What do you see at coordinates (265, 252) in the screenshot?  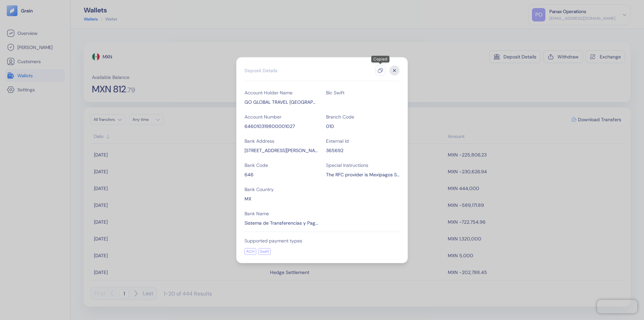 I see `div: Swift` at bounding box center [265, 252].